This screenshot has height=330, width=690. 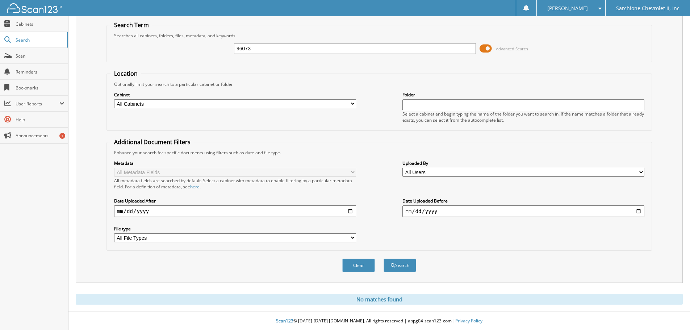 What do you see at coordinates (40, 56) in the screenshot?
I see `span: Scan` at bounding box center [40, 56].